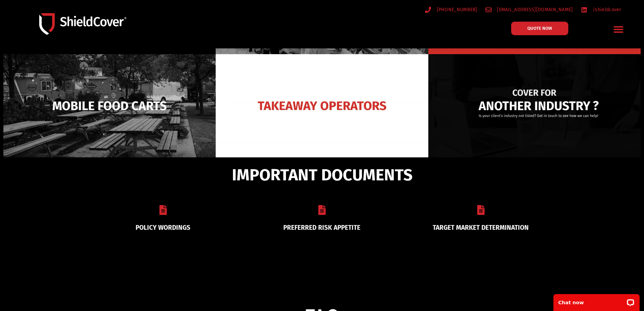  What do you see at coordinates (83, 24) in the screenshot?
I see `img: Shield-Cover-Underwriting-Australia-logo-full` at bounding box center [83, 24].